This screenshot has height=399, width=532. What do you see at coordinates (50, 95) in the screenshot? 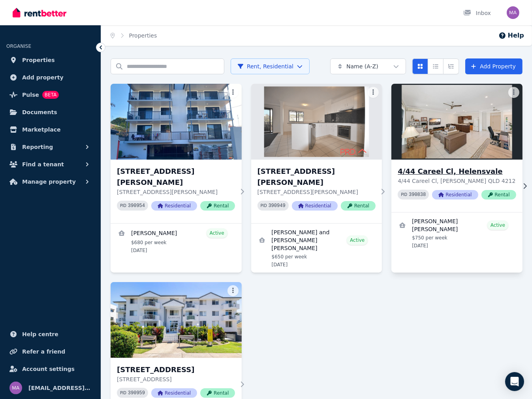
I see `span: BETA` at bounding box center [50, 95].